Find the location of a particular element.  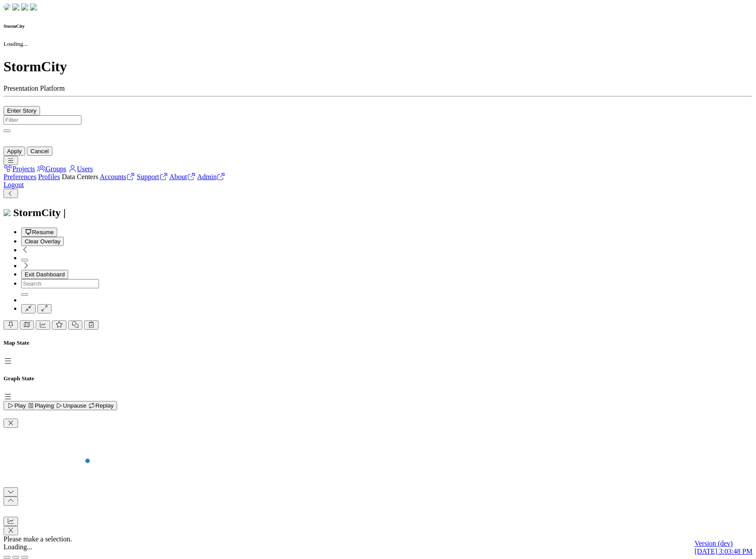

h5: Map State is located at coordinates (378, 343).